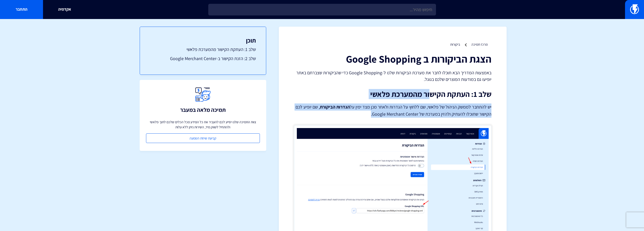 Image resolution: width=644 pixels, height=231 pixels. What do you see at coordinates (393, 76) in the screenshot?
I see `p: באמצעות המדריך הבא תוכלו לחבר את מערכת הביקורות שלנו ל-Google Shopping כדי שהביקורות שצברתם באתר ...` at bounding box center [393, 76].